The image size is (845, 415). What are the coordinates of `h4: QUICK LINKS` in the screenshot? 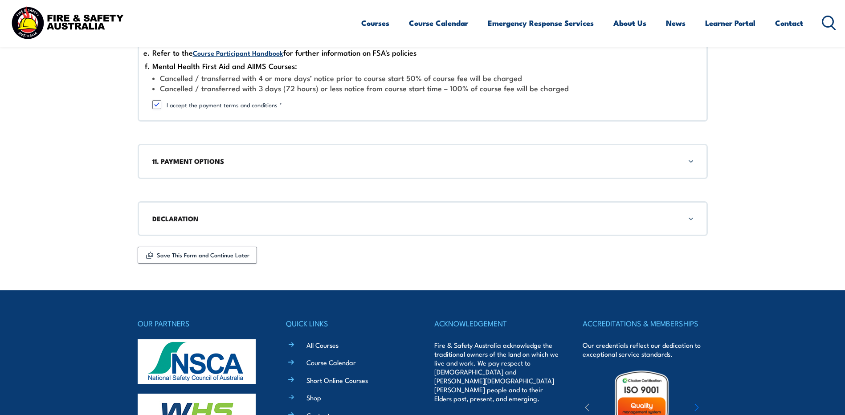 It's located at (348, 323).